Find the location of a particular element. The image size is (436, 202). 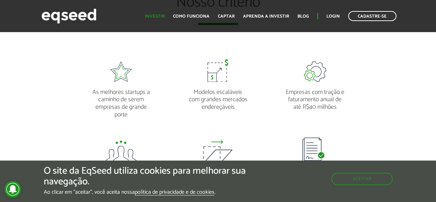

button: Aceitar is located at coordinates (362, 179).